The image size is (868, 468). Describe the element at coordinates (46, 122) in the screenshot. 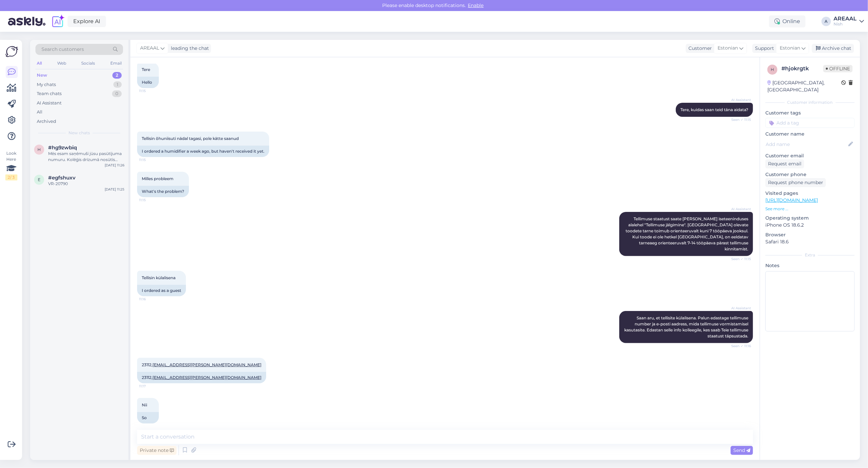

I see `div: Archived` at that location.